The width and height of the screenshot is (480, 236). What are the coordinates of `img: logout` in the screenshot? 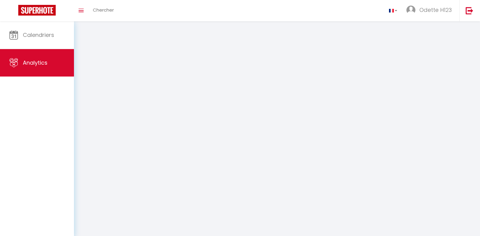 It's located at (469, 10).